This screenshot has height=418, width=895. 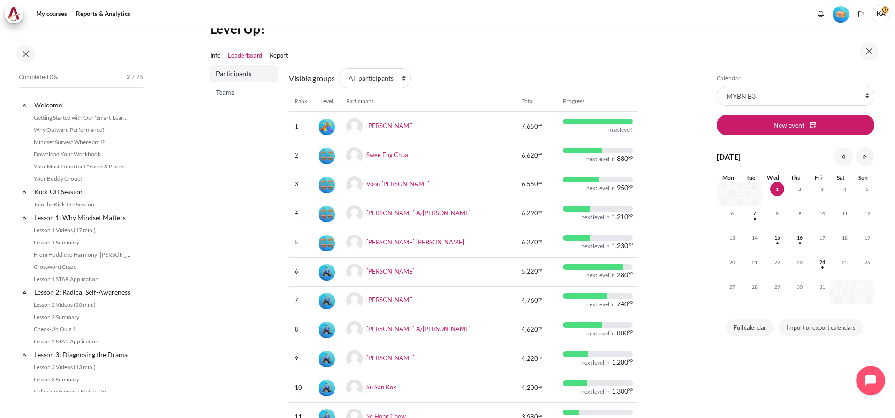 I want to click on a: Lesson 3 Summary, so click(x=82, y=380).